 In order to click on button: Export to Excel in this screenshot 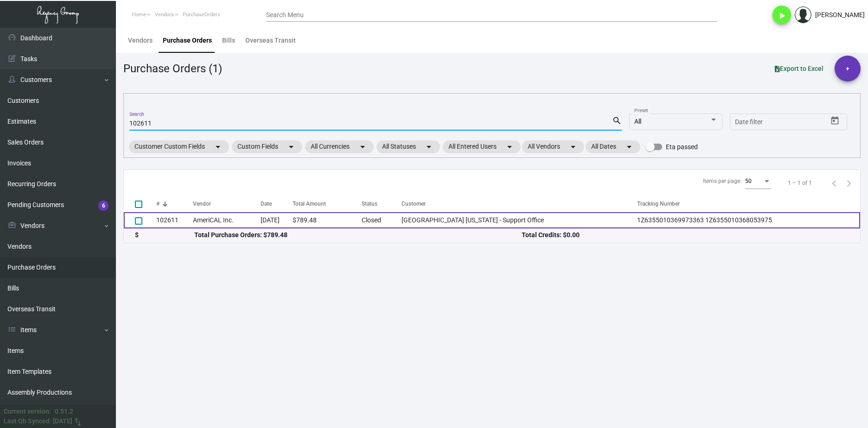, I will do `click(799, 68)`.